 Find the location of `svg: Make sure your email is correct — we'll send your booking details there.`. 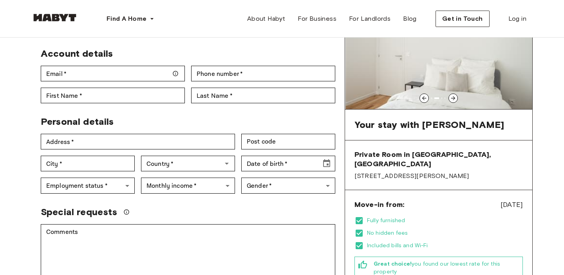

svg: Make sure your email is correct — we'll send your booking details there. is located at coordinates (175, 74).